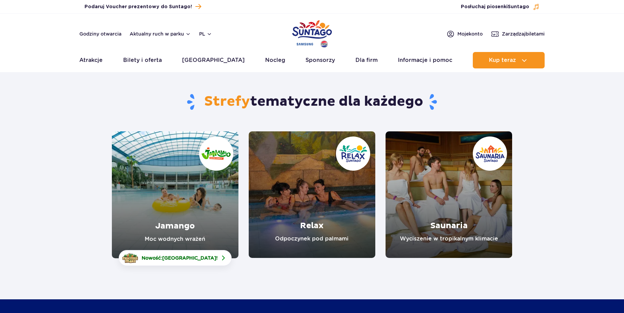 The height and width of the screenshot is (313, 624). I want to click on a: Mojekonto, so click(464, 34).